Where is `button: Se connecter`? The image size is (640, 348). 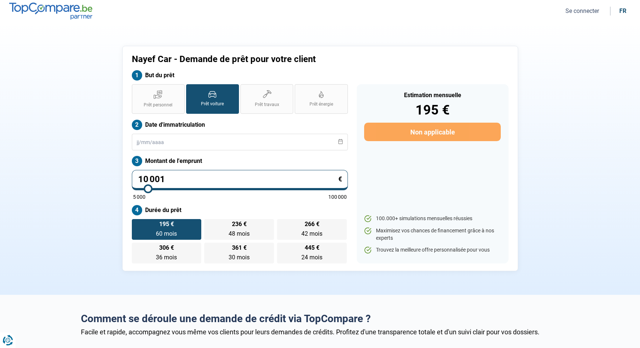
button: Se connecter is located at coordinates (582, 11).